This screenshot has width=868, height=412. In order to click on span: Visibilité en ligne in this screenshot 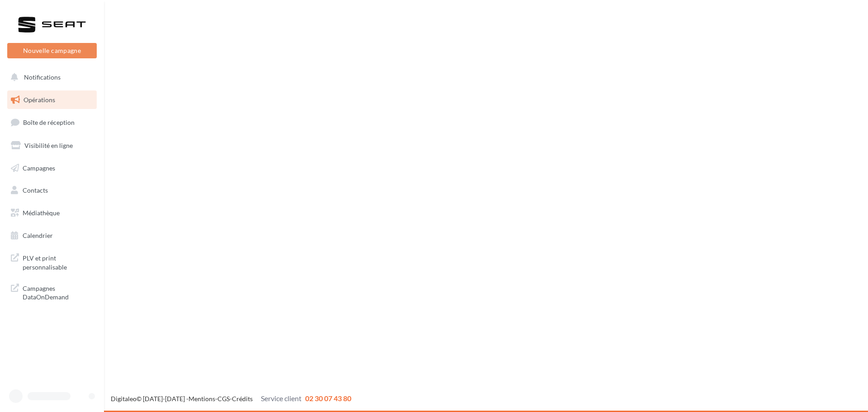, I will do `click(48, 145)`.